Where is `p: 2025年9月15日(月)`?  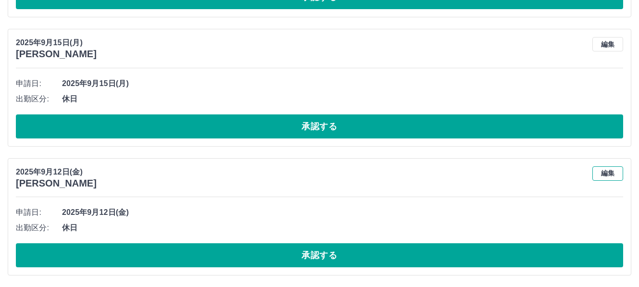 p: 2025年9月15日(月) is located at coordinates (56, 43).